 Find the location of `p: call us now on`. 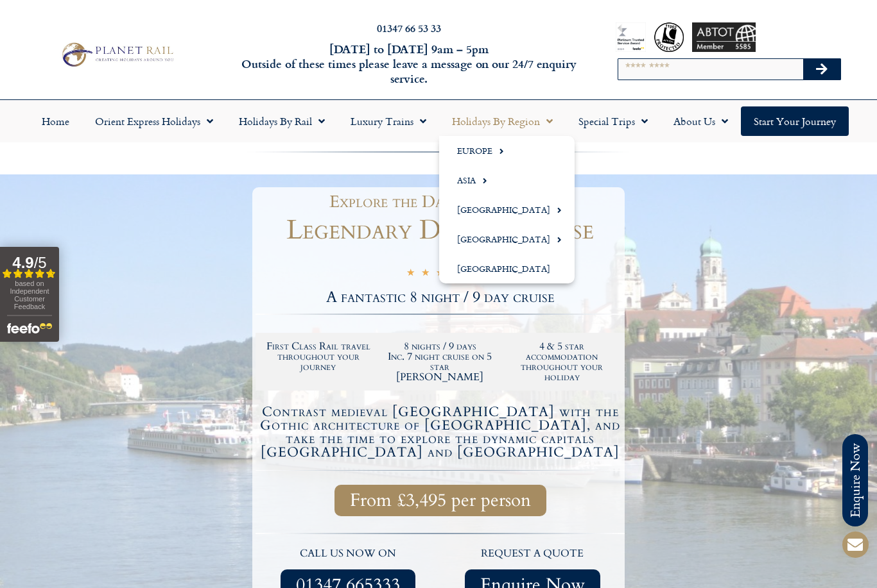

p: call us now on is located at coordinates (348, 554).